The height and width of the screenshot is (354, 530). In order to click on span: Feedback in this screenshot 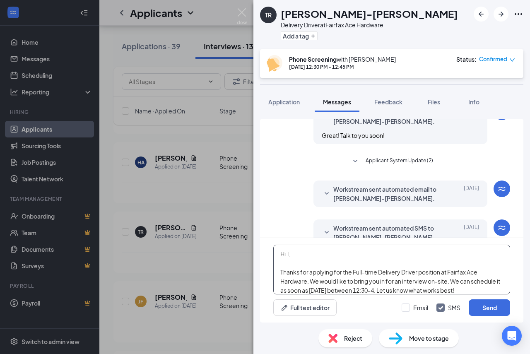, I will do `click(389, 102)`.